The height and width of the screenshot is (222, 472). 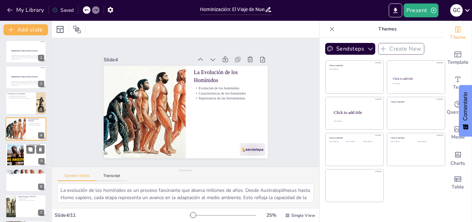 What do you see at coordinates (63, 10) in the screenshot?
I see `div: Saved` at bounding box center [63, 10].